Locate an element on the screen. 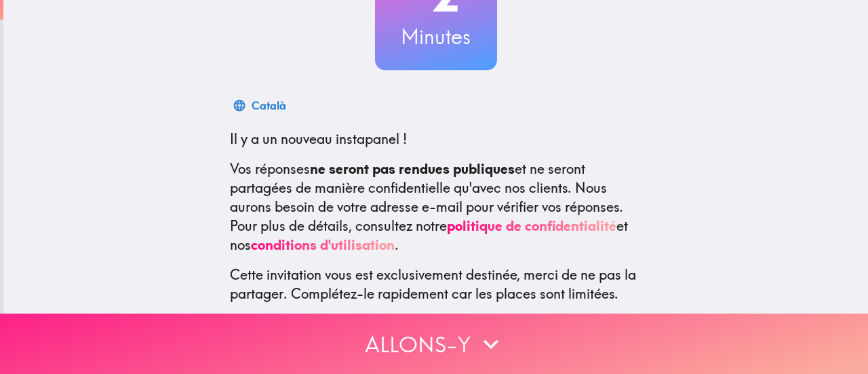 Image resolution: width=868 pixels, height=374 pixels. h3: Minutes is located at coordinates (436, 37).